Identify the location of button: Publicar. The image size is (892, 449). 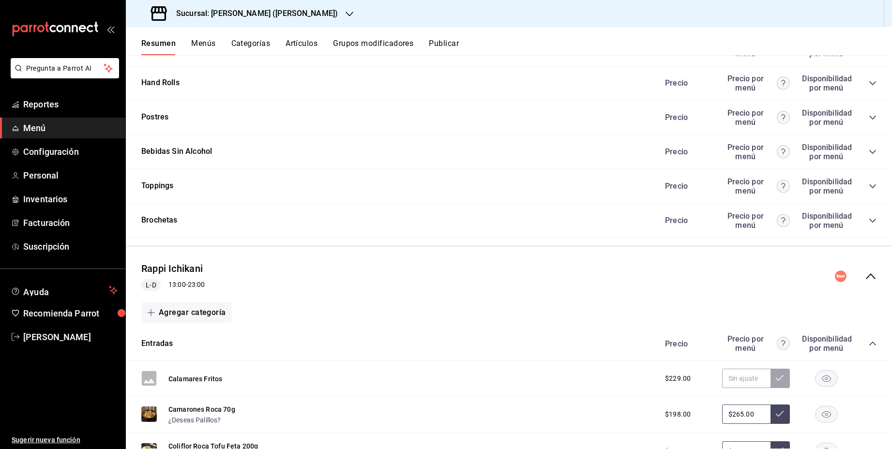
(444, 47).